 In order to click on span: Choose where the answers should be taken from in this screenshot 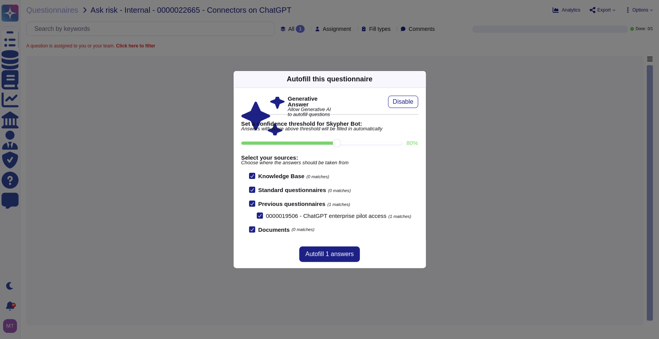, I will do `click(330, 163)`.